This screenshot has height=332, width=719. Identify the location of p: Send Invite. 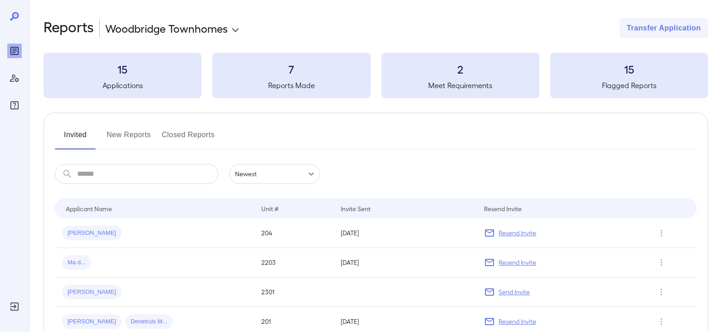
(514, 292).